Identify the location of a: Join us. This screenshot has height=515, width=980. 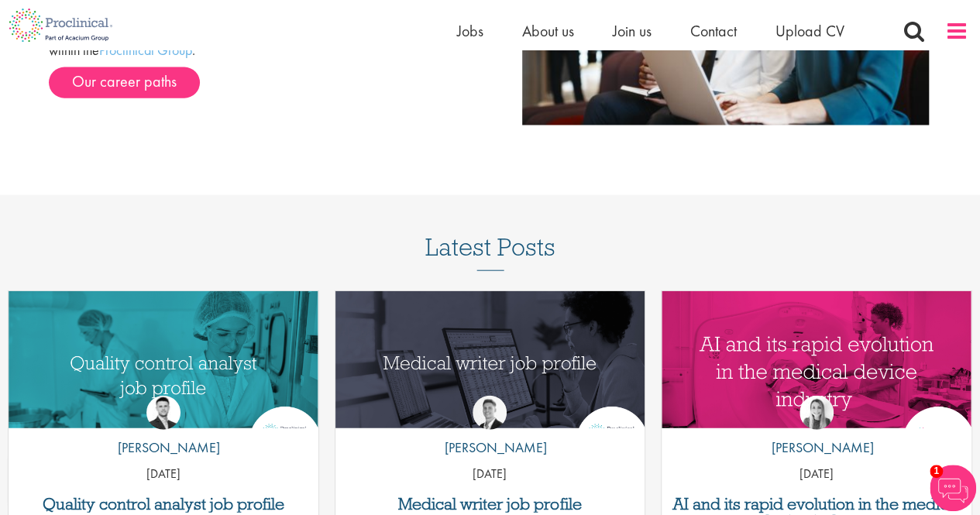
(632, 31).